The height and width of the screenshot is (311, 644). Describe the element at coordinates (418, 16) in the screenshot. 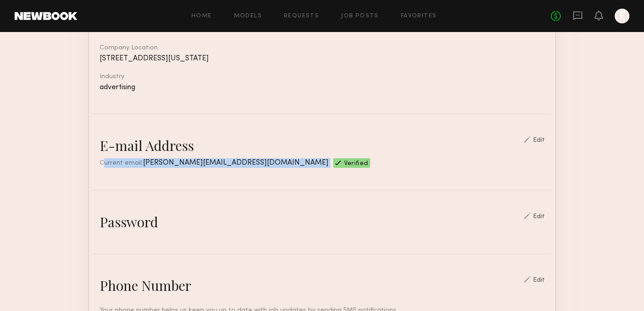

I see `a: Favorites` at that location.